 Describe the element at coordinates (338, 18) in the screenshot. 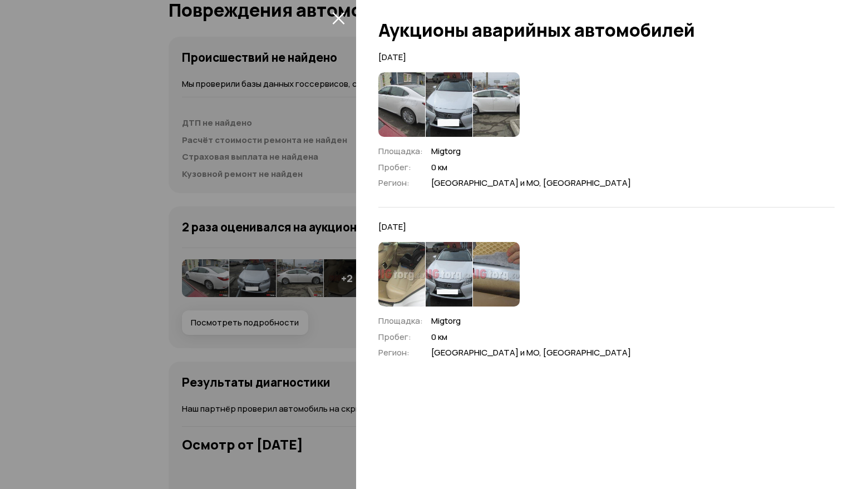

I see `button: закрыть` at that location.